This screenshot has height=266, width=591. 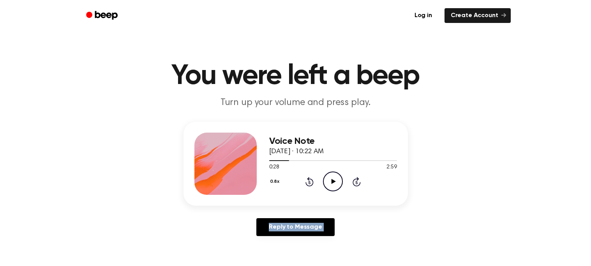 What do you see at coordinates (333, 141) in the screenshot?
I see `h3: Voice Note` at bounding box center [333, 141].